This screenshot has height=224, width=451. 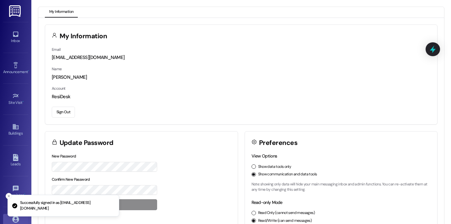 I want to click on button: Sign Out, so click(x=63, y=112).